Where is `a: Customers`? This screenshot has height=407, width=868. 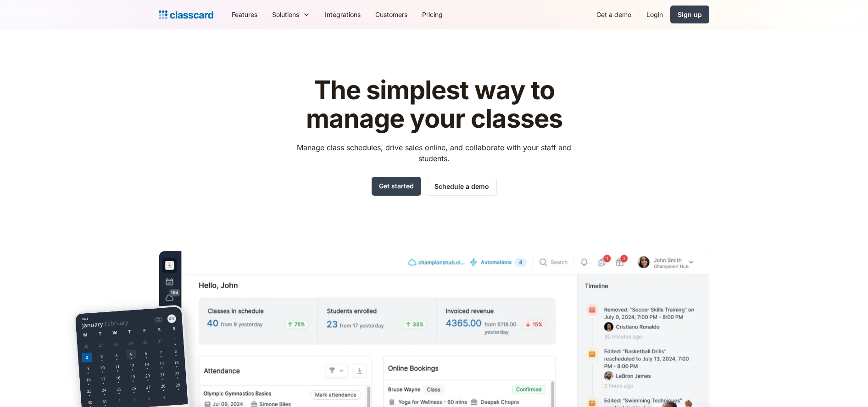 a: Customers is located at coordinates (391, 14).